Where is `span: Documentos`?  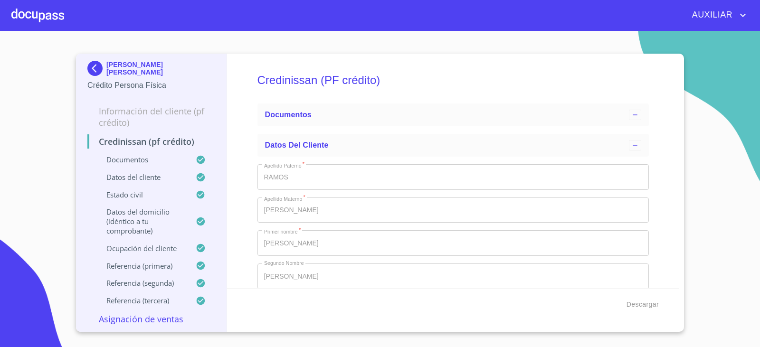 span: Documentos is located at coordinates (288, 114).